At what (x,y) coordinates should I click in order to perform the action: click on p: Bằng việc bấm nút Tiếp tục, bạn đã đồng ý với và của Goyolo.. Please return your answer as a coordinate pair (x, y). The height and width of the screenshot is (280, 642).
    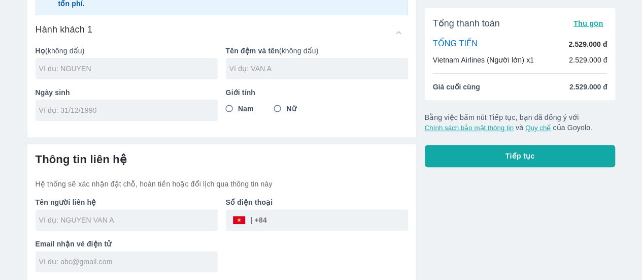
    Looking at the image, I should click on (520, 122).